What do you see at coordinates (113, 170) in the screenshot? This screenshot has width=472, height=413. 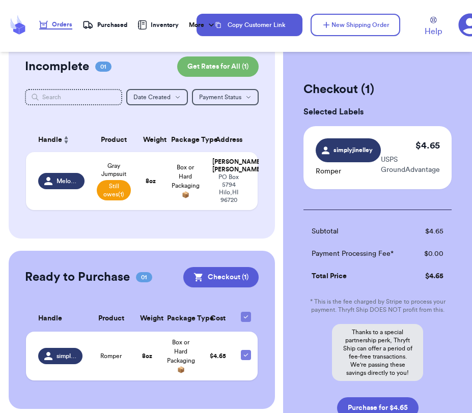 I see `span: Gray Jumpsuit` at bounding box center [113, 170].